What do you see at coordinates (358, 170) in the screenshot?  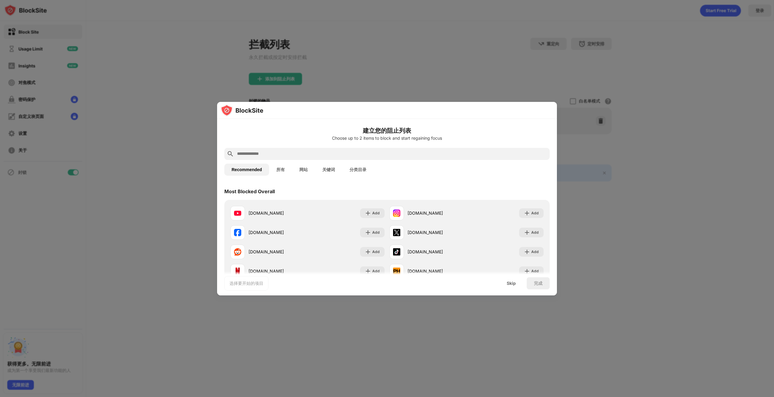 I see `button: 分类目录` at bounding box center [358, 170].